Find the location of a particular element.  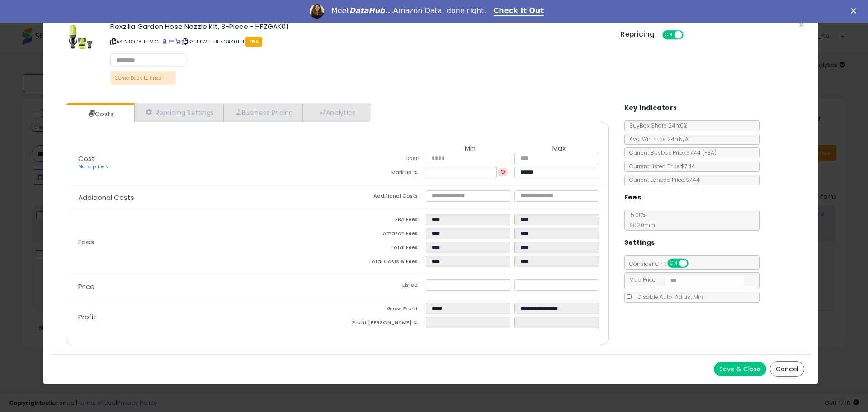

a: Your listing only is located at coordinates (178, 42).